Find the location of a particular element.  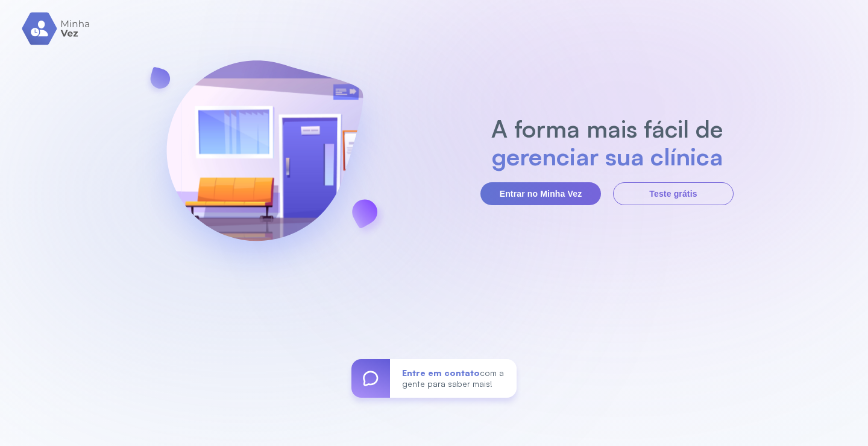

button: Entrar no Minha Vez is located at coordinates (540, 194).